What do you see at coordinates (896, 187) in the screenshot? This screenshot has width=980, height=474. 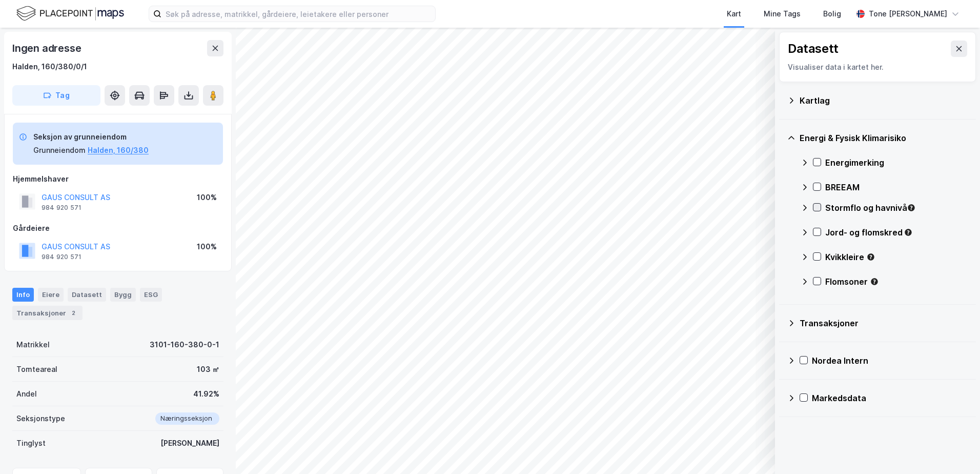 I see `div: BREEAM` at bounding box center [896, 187].